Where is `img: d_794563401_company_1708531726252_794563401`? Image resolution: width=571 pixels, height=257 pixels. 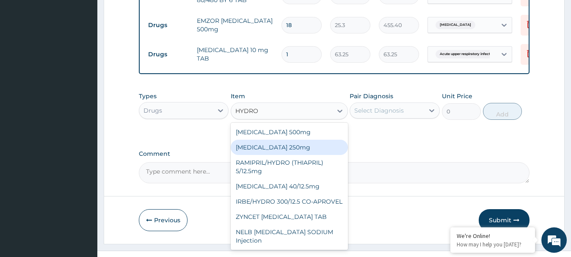 img: d_794563401_company_1708531726252_794563401 is located at coordinates (25, 53).